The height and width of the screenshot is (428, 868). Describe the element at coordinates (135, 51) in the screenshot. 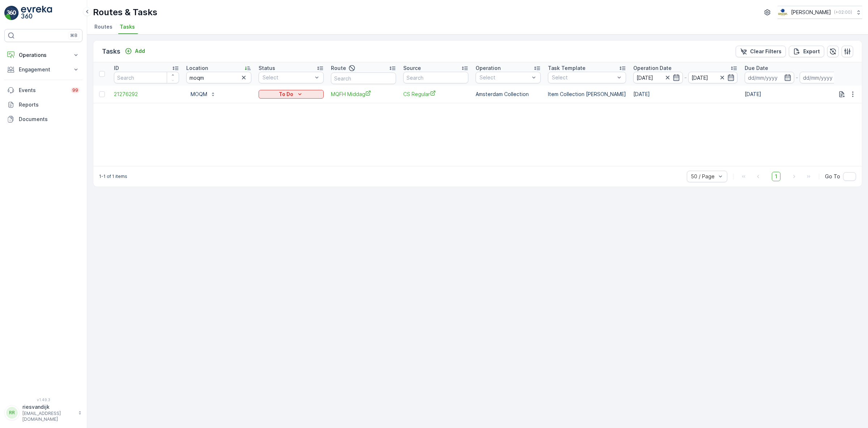

I see `button: Add` at that location.